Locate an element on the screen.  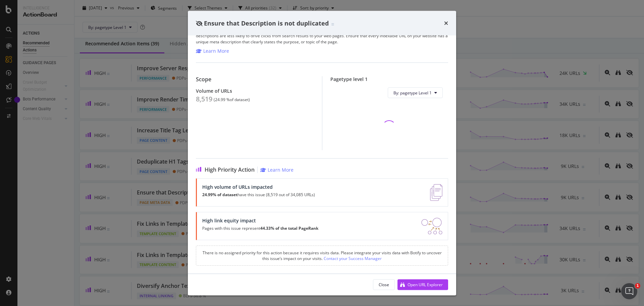
p: have this issue (8,519 out of 34,085 URLs) is located at coordinates (259, 195).